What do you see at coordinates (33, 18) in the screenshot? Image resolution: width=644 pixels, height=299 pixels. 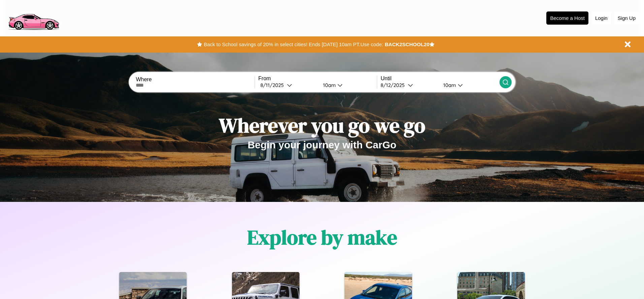 I see `img: logo` at bounding box center [33, 18].